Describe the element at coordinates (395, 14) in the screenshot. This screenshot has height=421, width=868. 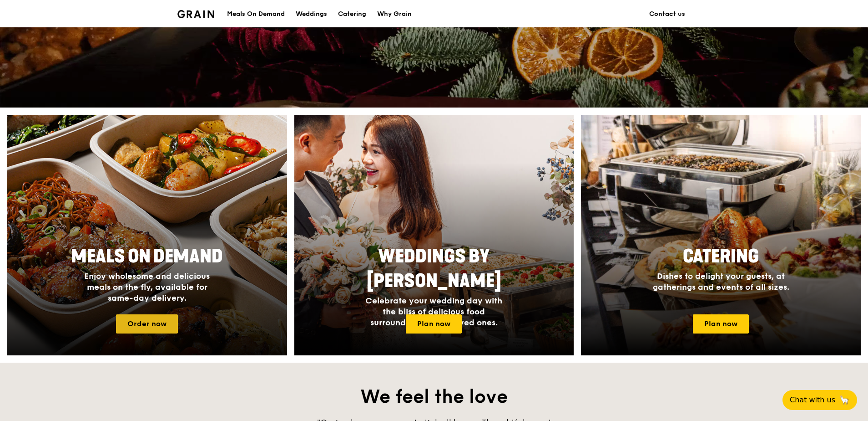
I see `div: Why Grain` at that location.